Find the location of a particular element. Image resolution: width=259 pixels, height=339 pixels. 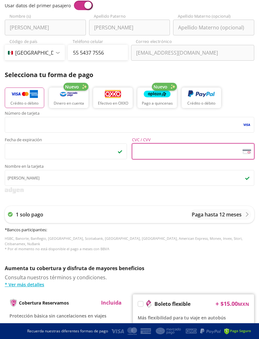

span: Nombre en la tarjeta is located at coordinates (130, 167).